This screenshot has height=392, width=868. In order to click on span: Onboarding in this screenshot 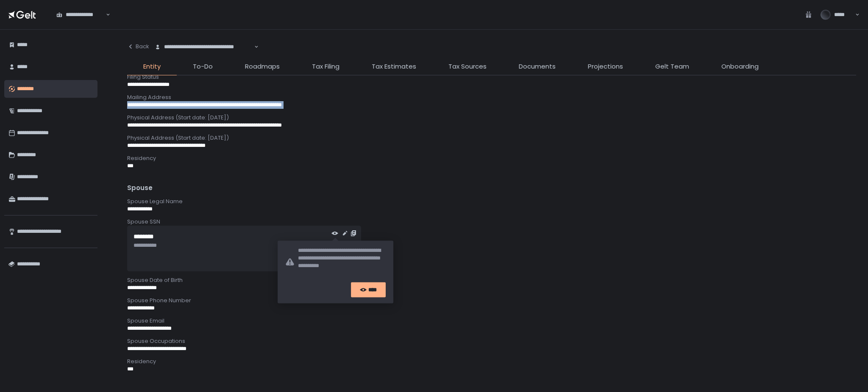, I will do `click(740, 67)`.